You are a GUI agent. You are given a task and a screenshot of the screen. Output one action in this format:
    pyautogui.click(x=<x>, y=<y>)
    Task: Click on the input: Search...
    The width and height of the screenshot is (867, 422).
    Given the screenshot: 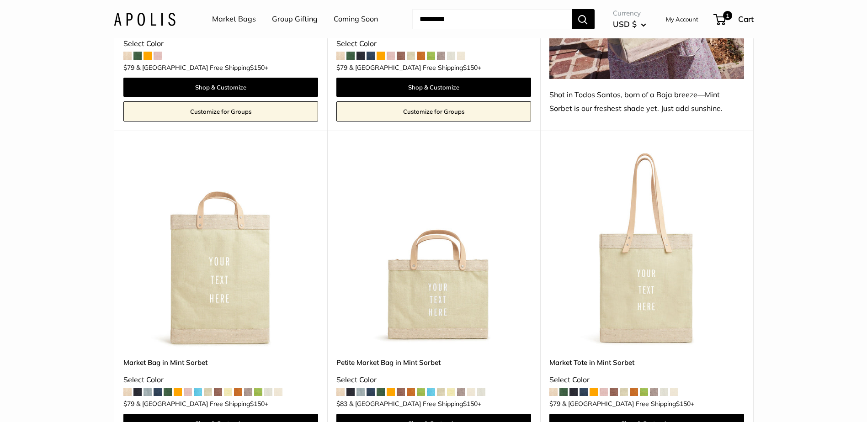 What is the action you would take?
    pyautogui.click(x=492, y=19)
    